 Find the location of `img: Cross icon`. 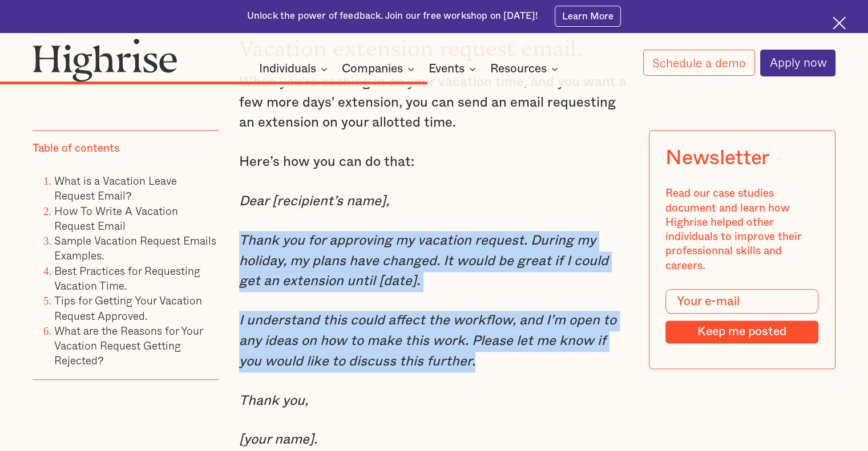

img: Cross icon is located at coordinates (839, 23).